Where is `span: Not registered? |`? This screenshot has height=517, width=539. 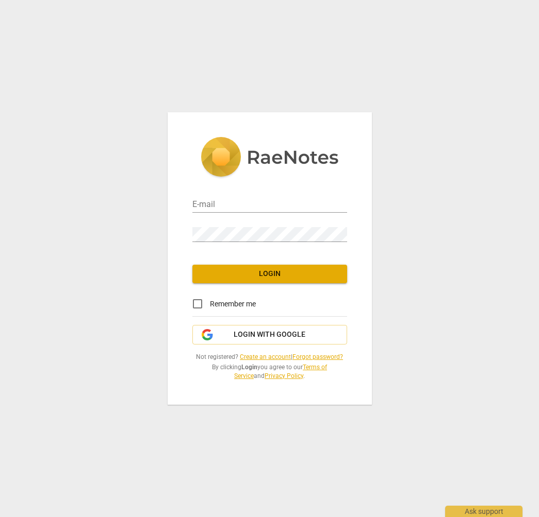 span: Not registered? | is located at coordinates (270, 357).